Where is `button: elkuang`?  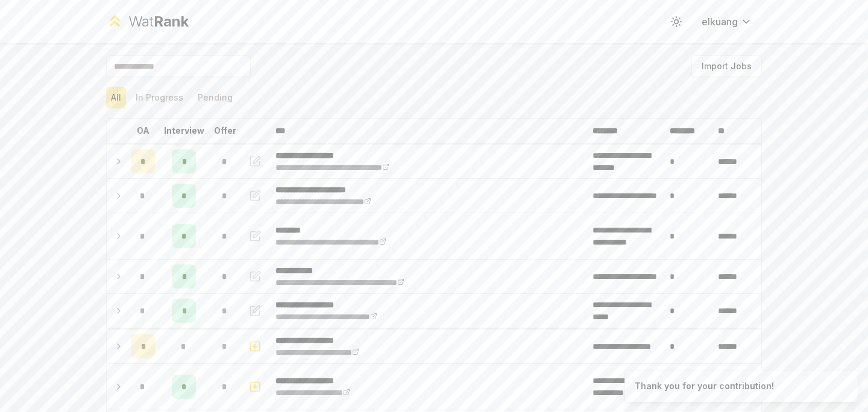
button: elkuang is located at coordinates (727, 22).